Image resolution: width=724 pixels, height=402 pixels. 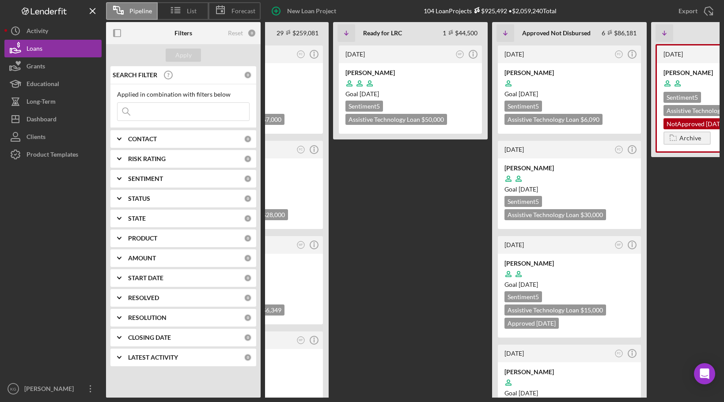 What do you see at coordinates (272, 119) in the screenshot?
I see `span: $7,000` at bounding box center [272, 119].